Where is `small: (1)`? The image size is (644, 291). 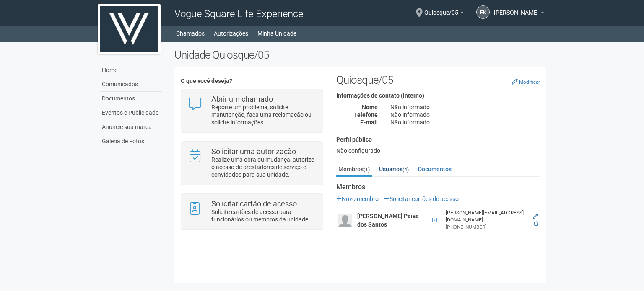
small: (1) is located at coordinates (367, 170).